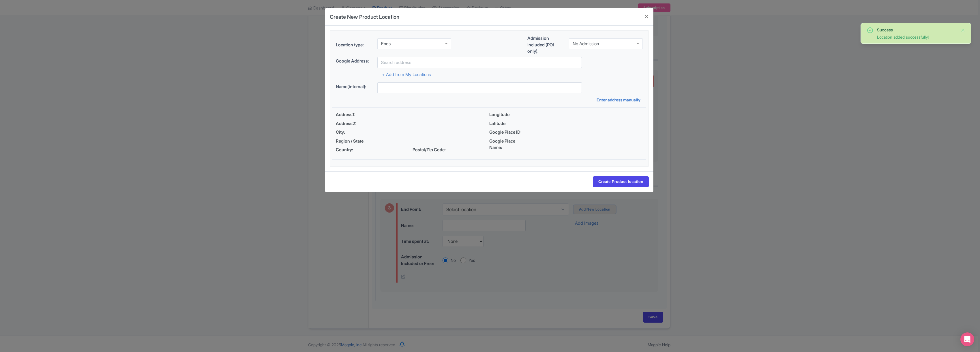 The width and height of the screenshot is (980, 352). What do you see at coordinates (916, 37) in the screenshot?
I see `div: Location added successfully!` at bounding box center [916, 37].